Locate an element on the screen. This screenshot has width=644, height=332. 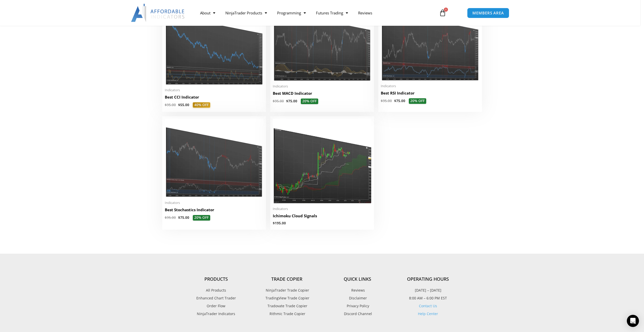
span: Order Flow is located at coordinates (216, 306).